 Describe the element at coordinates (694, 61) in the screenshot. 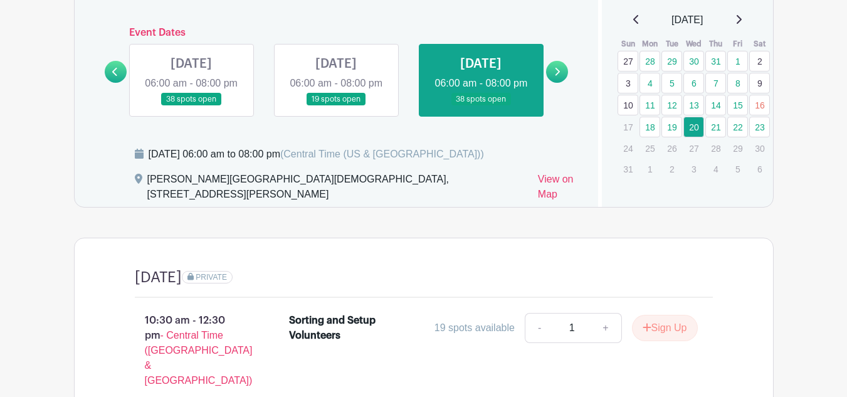

I see `a: 30` at that location.